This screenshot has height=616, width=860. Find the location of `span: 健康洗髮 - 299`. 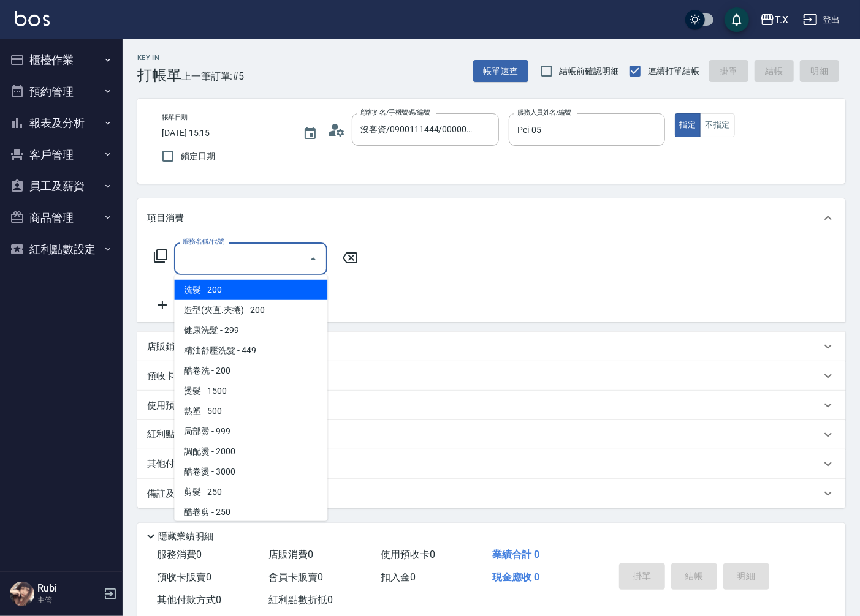

span: 健康洗髮 - 299 is located at coordinates (251, 330).